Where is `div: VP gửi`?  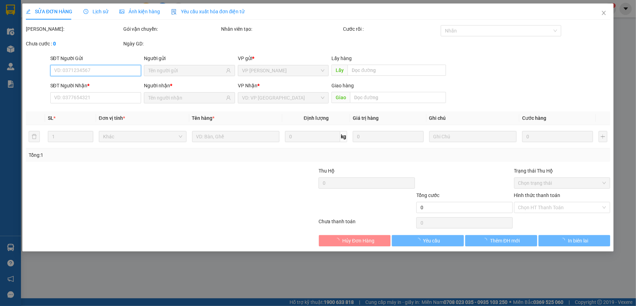 div: VP gửi is located at coordinates (283, 58).